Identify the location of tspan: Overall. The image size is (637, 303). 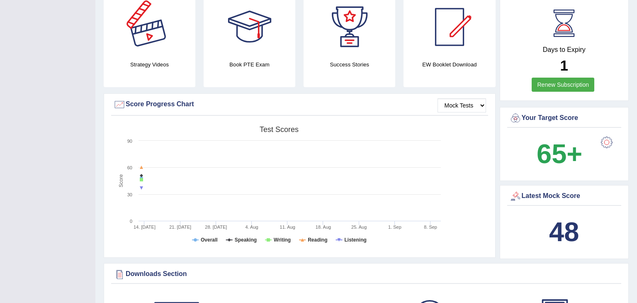
(209, 240).